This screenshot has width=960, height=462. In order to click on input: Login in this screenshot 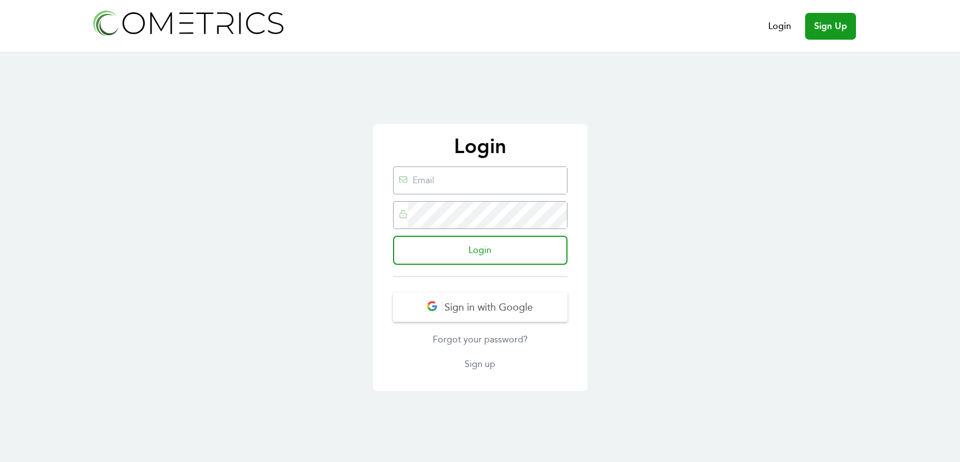, I will do `click(480, 250)`.